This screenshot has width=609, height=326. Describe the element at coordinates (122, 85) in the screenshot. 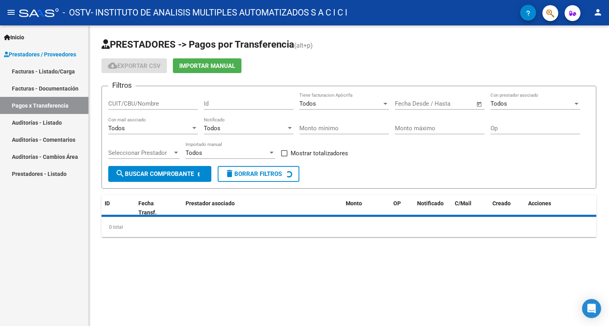

I see `h3: Filtros` at that location.